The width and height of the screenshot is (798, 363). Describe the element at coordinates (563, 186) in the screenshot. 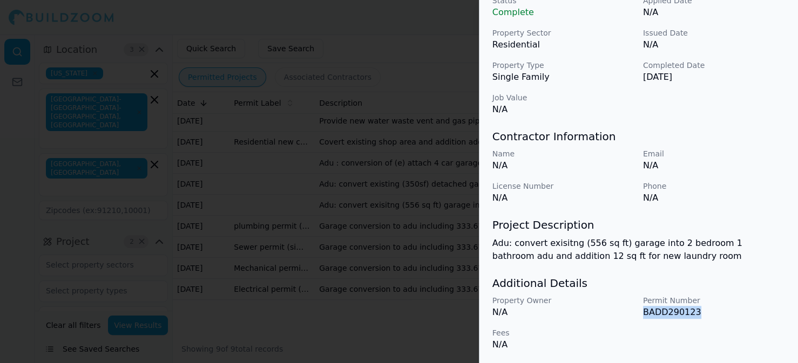

I see `p: License Number` at that location.